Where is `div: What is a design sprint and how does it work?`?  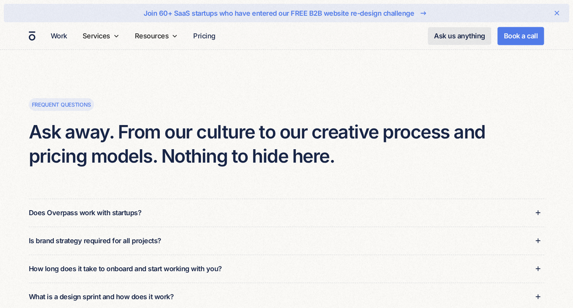 div: What is a design sprint and how does it work? is located at coordinates (101, 297).